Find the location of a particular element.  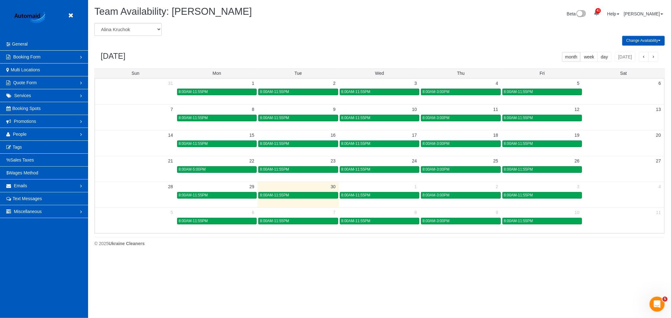

a: 9 is located at coordinates (334, 109).